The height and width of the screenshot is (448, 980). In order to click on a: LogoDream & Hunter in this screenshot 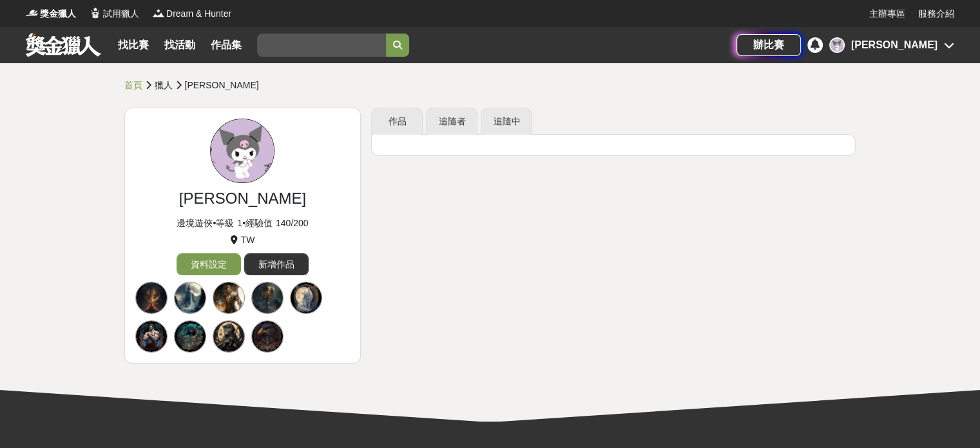, I will do `click(191, 14)`.